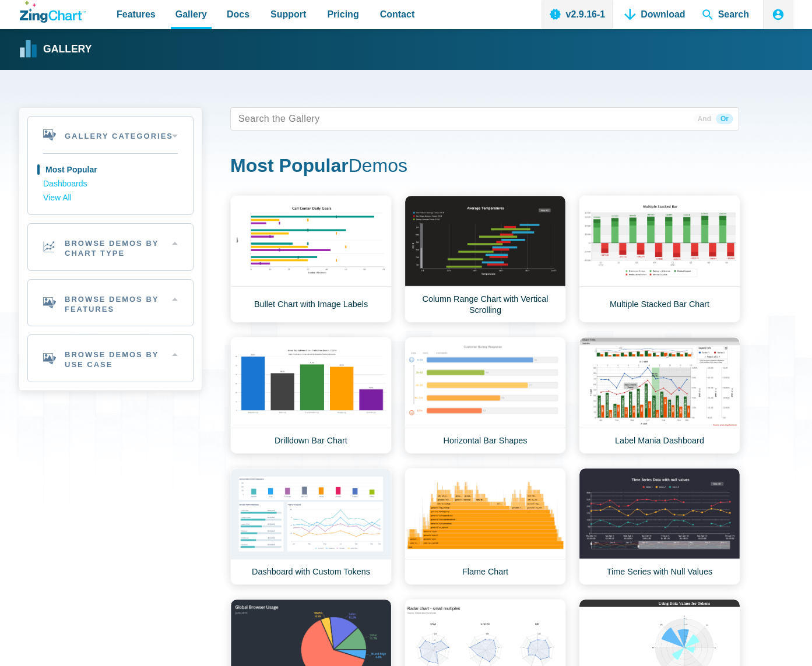 The image size is (812, 666). Describe the element at coordinates (310, 526) in the screenshot. I see `a: Dashboard with Custom Tokens` at that location.